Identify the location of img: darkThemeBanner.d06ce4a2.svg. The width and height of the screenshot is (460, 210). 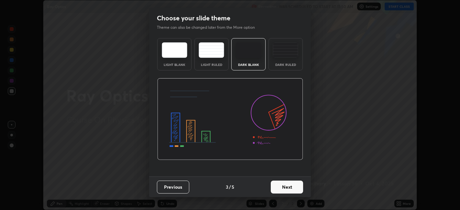
(230, 119).